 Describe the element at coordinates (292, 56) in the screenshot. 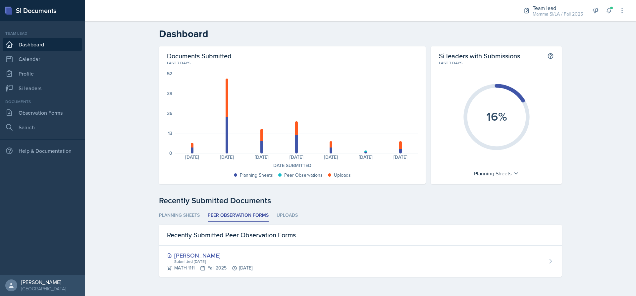

I see `h2: Documents Submitted` at that location.